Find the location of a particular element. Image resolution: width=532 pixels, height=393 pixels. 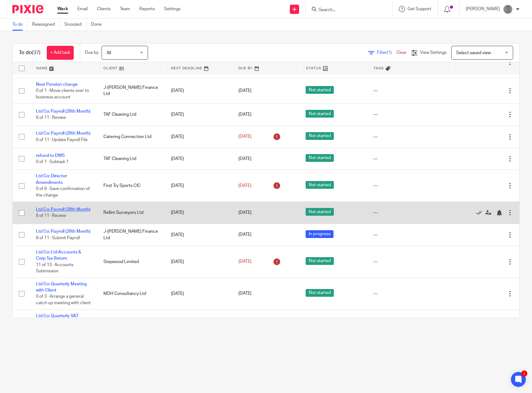

a: Nest Pension change is located at coordinates (57, 84).